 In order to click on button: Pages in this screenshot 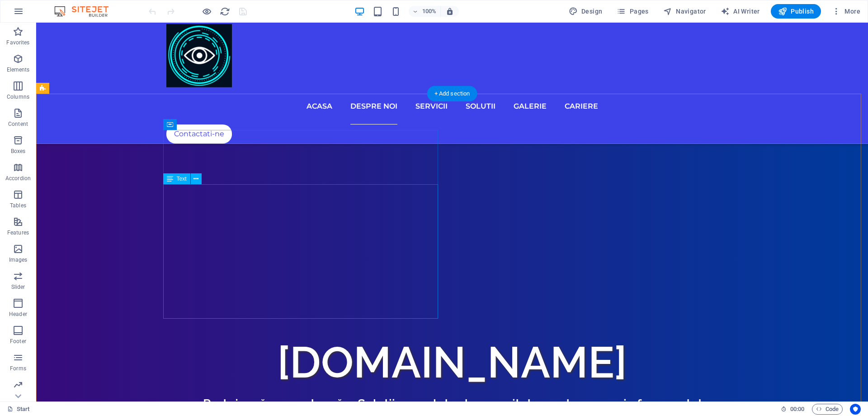, I will do `click(632, 11)`.